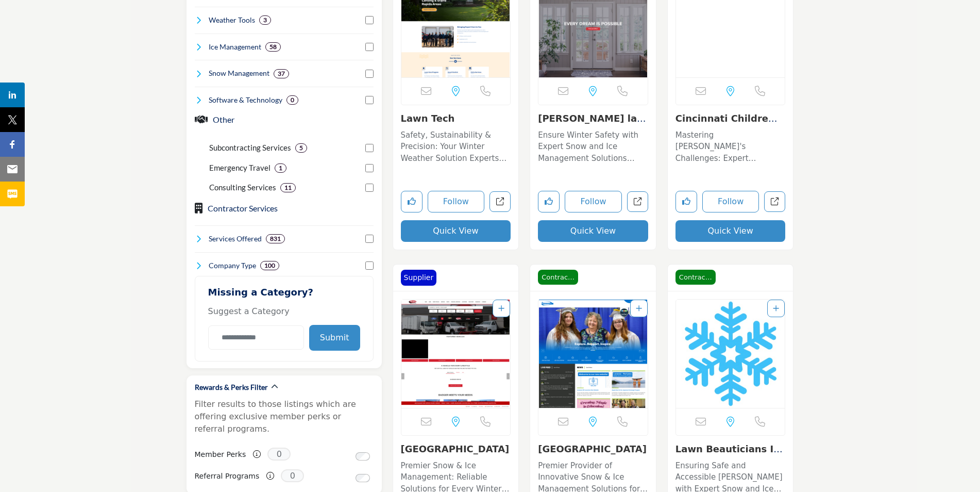  I want to click on p: Ensure Winter Safety with Expert Snow and Ice Management Solutions Situated in the heart of [GEOG..., so click(593, 147).